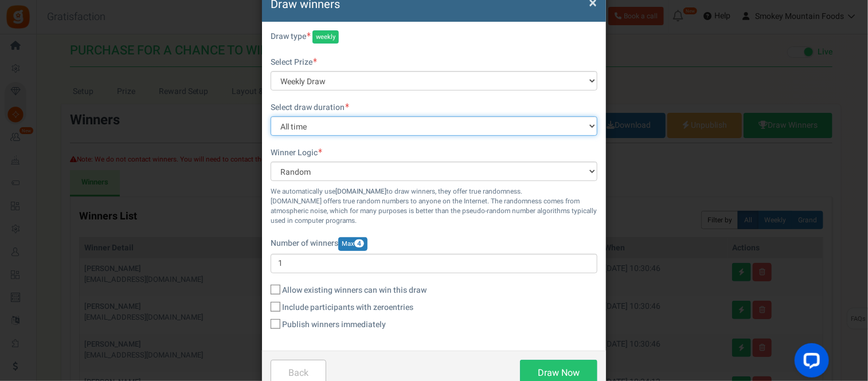  Describe the element at coordinates (293, 62) in the screenshot. I see `label: Select Prize` at that location.